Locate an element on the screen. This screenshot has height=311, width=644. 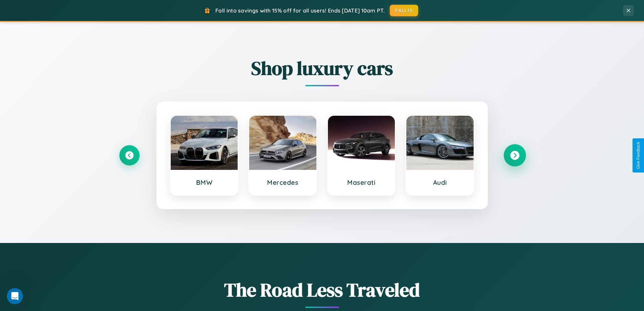
h2: Shop luxury cars is located at coordinates (322, 68).